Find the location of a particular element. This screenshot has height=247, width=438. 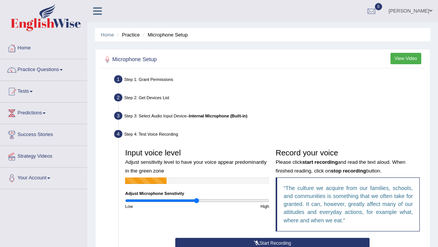

h3: Input voice level is located at coordinates (197, 161).